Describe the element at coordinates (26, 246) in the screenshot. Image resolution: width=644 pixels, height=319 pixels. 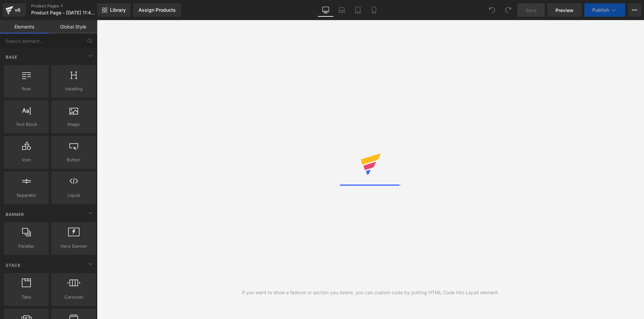
I see `span: Parallax` at that location.